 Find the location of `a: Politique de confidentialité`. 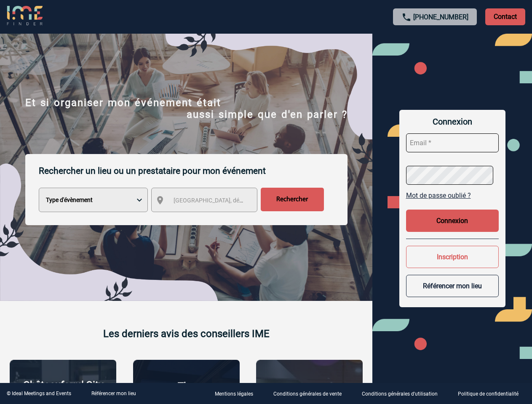

a: Politique de confidentialité is located at coordinates (491, 394).